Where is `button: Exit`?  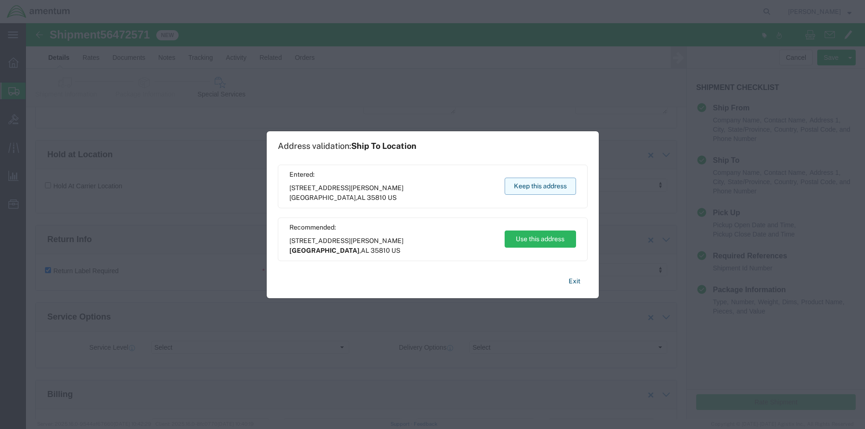
button: Exit is located at coordinates (574, 281).